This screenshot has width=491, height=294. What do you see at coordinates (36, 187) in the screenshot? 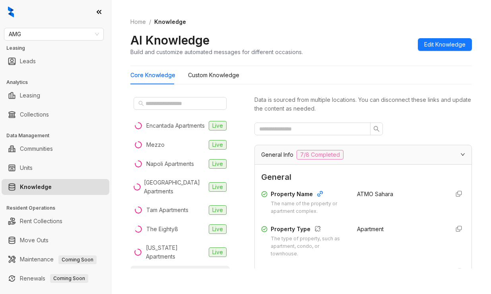
I see `a: Knowledge` at bounding box center [36, 187].